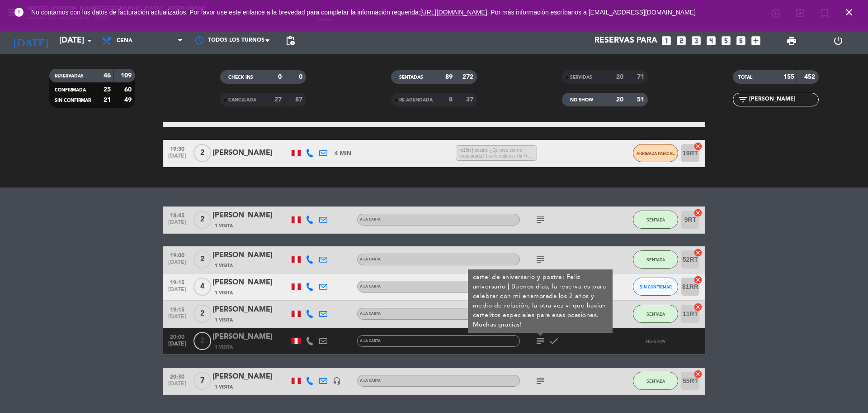 Image resolution: width=868 pixels, height=413 pixels. I want to click on span: RE AGENDADA, so click(416, 100).